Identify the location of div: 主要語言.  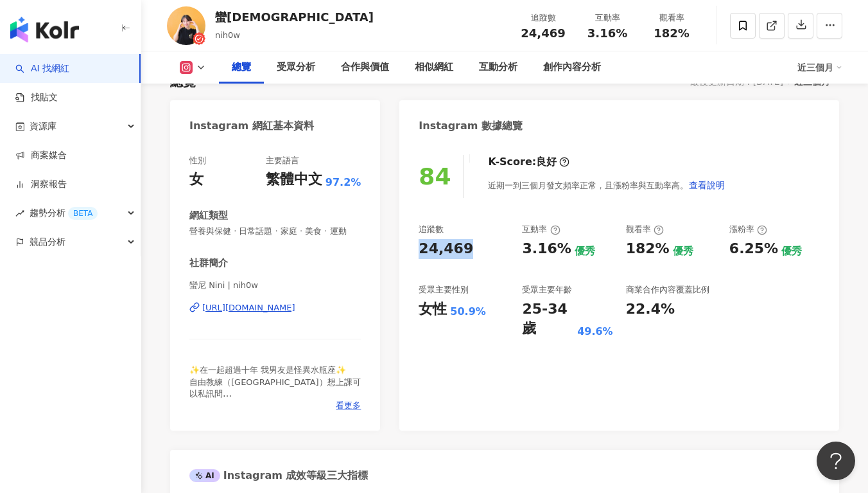
(283, 161).